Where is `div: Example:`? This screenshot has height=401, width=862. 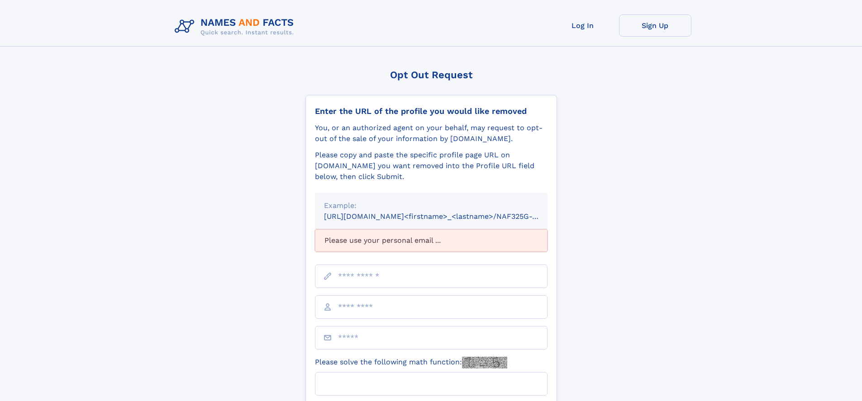 div: Example: is located at coordinates (431, 206).